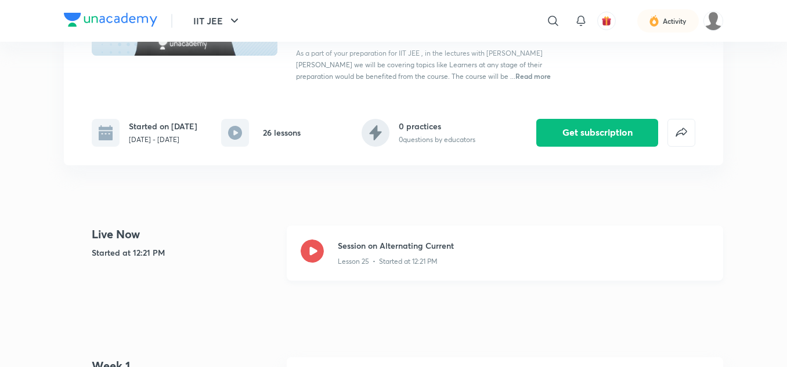 This screenshot has height=367, width=787. What do you see at coordinates (597, 133) in the screenshot?
I see `button: Get subscription` at bounding box center [597, 133].